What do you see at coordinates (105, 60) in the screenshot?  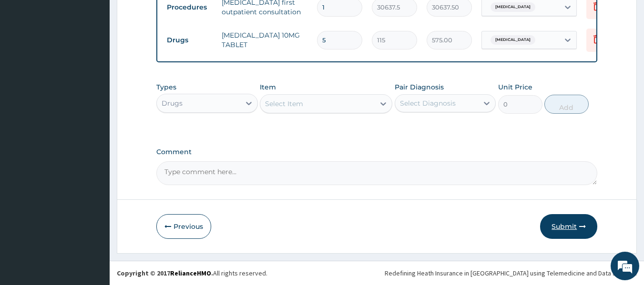 I see `div: Chat with us now` at bounding box center [105, 60].